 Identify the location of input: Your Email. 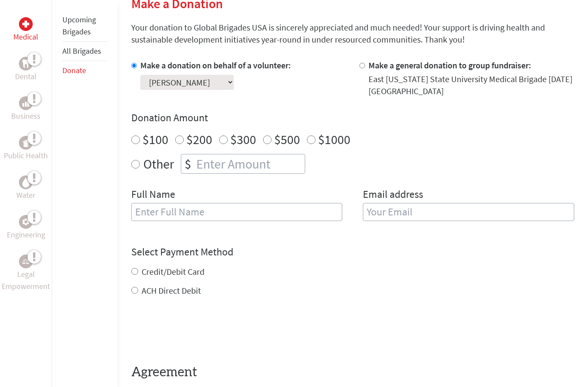
(468, 212).